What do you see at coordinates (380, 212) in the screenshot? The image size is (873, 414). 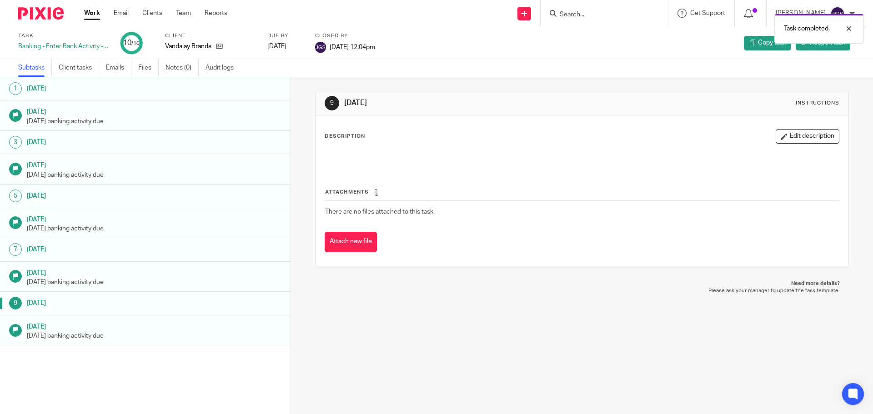 I see `span: There are no files attached to this task.` at bounding box center [380, 212].